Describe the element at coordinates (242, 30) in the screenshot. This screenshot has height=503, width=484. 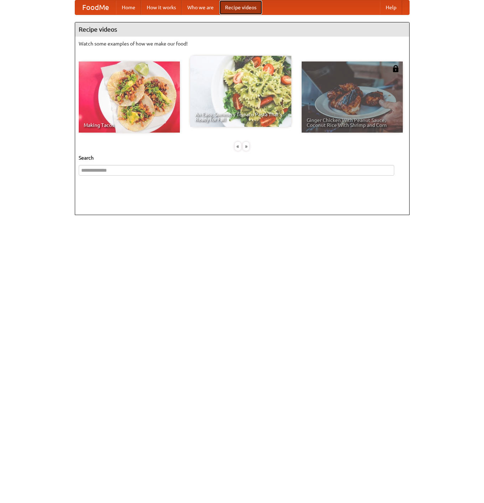
I see `h4: Recipe videos` at that location.